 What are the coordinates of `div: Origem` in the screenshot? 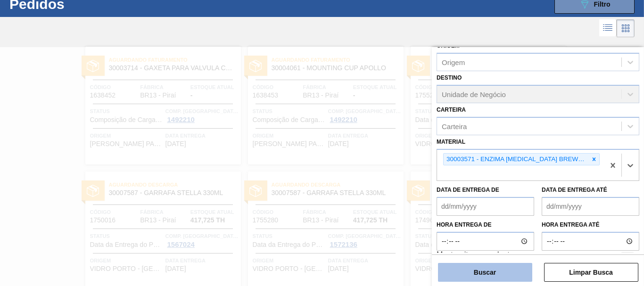 It's located at (453, 62).